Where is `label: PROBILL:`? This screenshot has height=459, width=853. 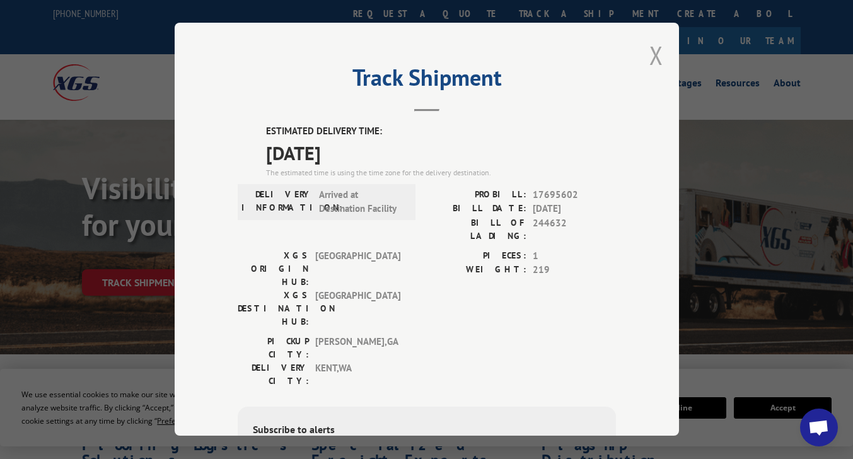 label: PROBILL: is located at coordinates (477, 195).